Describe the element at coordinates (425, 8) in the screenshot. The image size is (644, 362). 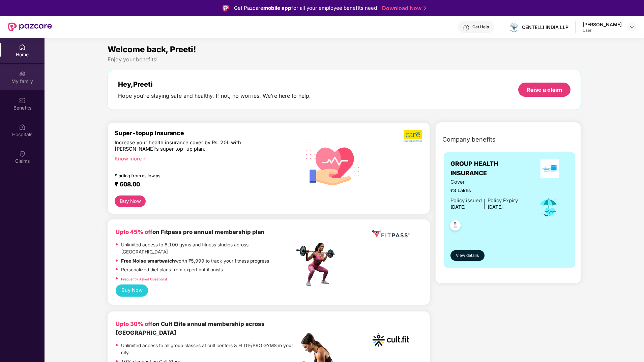
I see `img: Stroke` at that location.